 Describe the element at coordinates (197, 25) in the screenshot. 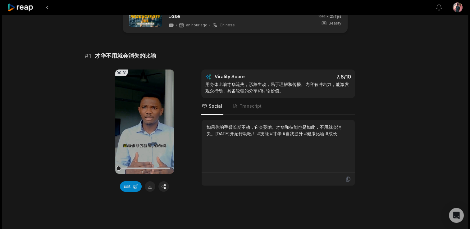

I see `span: an hour ago` at that location.